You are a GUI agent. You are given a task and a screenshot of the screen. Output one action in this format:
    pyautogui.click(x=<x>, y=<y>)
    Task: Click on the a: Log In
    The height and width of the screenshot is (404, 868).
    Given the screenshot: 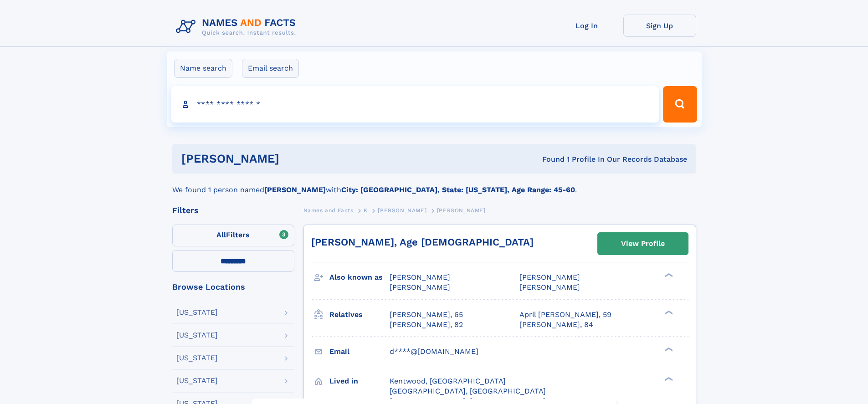 What is the action you would take?
    pyautogui.click(x=587, y=26)
    